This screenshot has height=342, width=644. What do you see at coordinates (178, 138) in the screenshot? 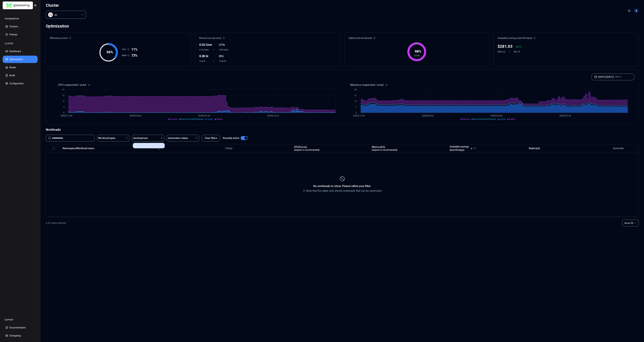
I see `span: Automation status` at bounding box center [178, 138].